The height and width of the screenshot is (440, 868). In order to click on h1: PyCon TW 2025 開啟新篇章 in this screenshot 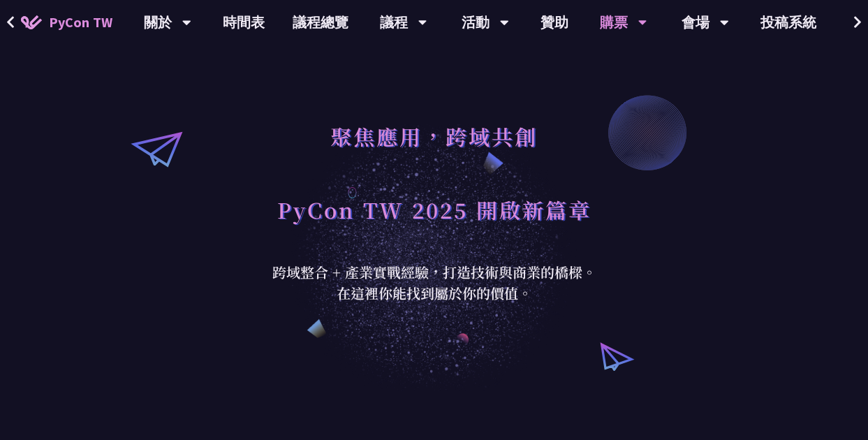, I will do `click(434, 210)`.